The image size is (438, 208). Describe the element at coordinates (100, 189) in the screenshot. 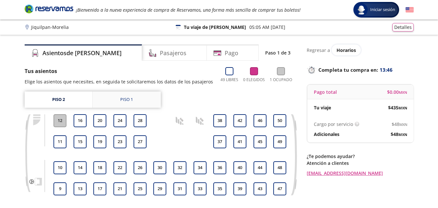

I see `button: 17` at that location.